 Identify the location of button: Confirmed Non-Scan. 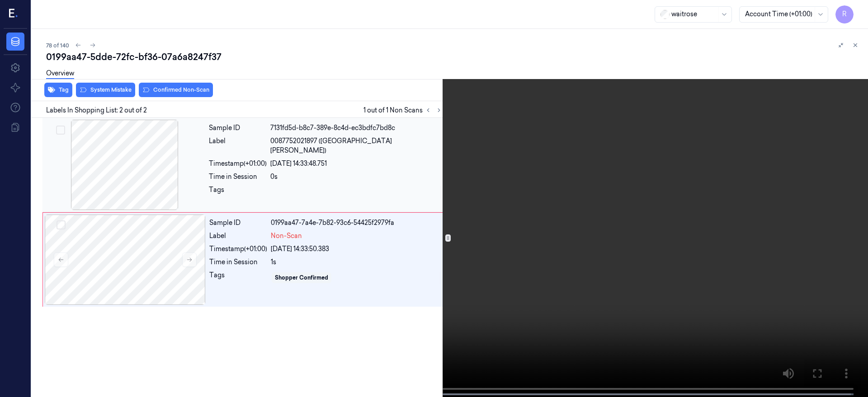
(176, 90).